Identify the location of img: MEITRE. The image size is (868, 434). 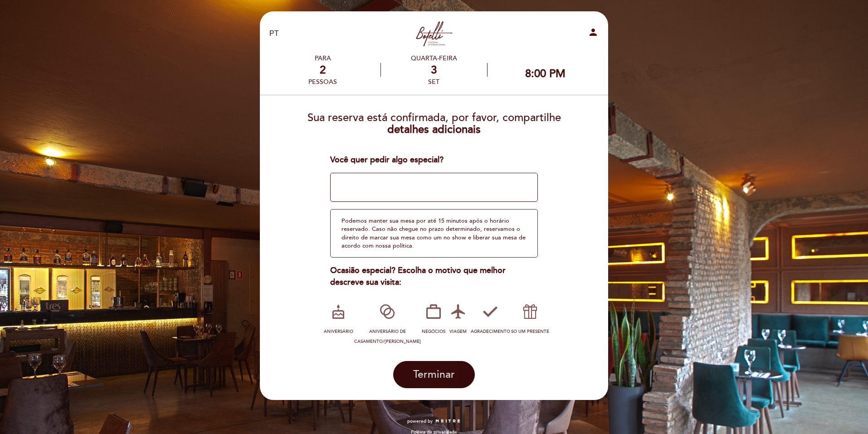
(448, 421).